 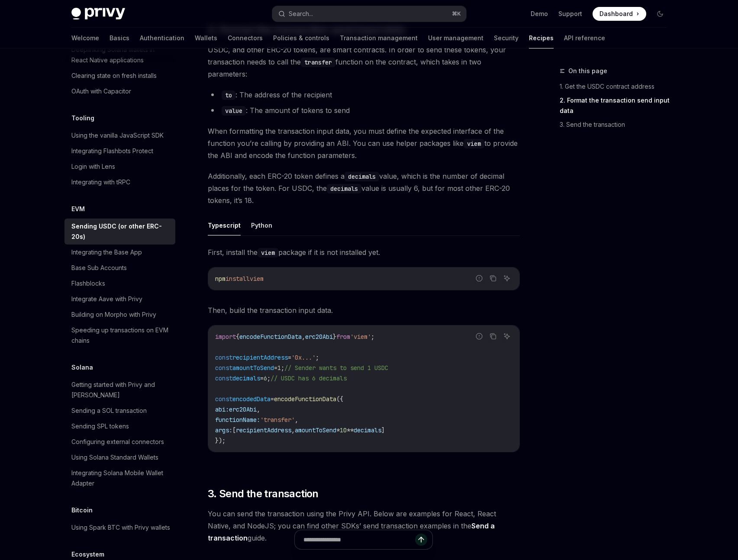 I want to click on h5: Tooling, so click(x=83, y=118).